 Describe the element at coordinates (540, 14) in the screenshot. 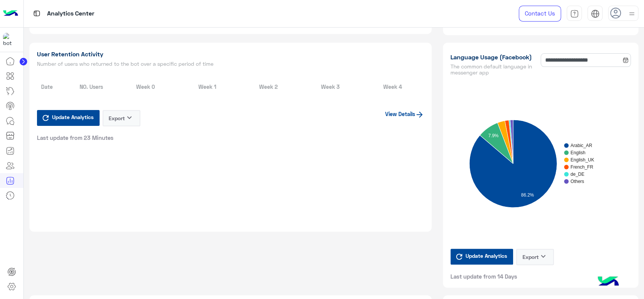

I see `a: Contact Us` at that location.